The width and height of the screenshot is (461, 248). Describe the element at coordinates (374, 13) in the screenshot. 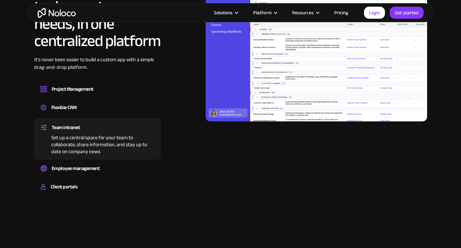

I see `a: Login` at that location.